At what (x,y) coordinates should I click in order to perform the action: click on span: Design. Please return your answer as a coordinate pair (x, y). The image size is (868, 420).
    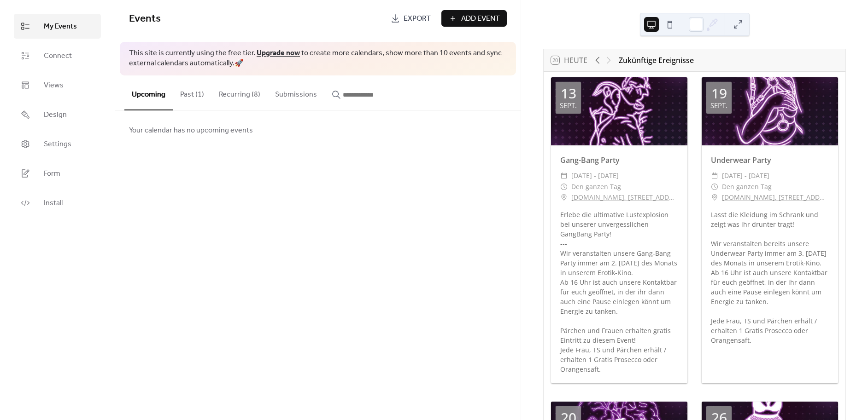
    Looking at the image, I should click on (56, 115).